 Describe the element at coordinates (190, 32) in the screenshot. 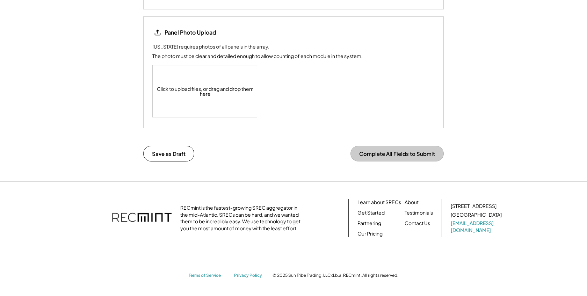

I see `div: Panel Photo Upload` at that location.